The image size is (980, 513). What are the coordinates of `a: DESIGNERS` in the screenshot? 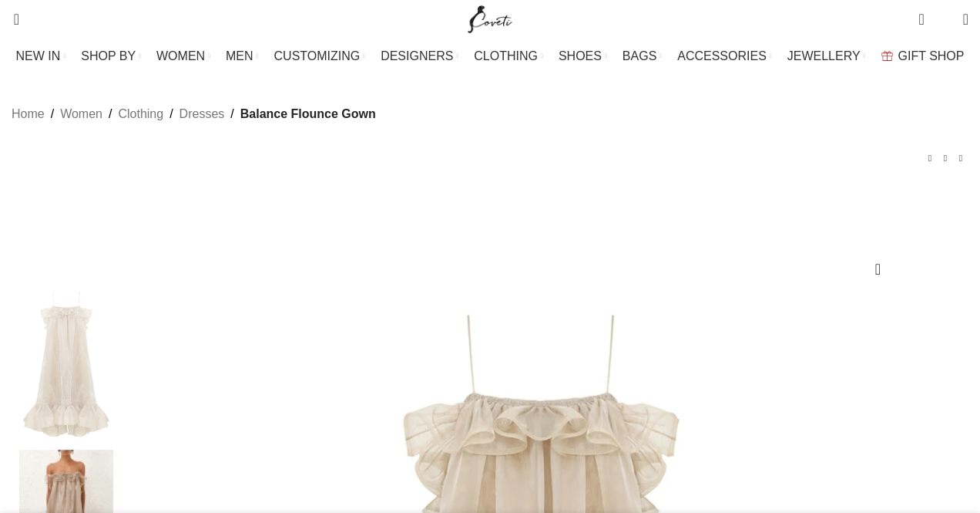 It's located at (419, 56).